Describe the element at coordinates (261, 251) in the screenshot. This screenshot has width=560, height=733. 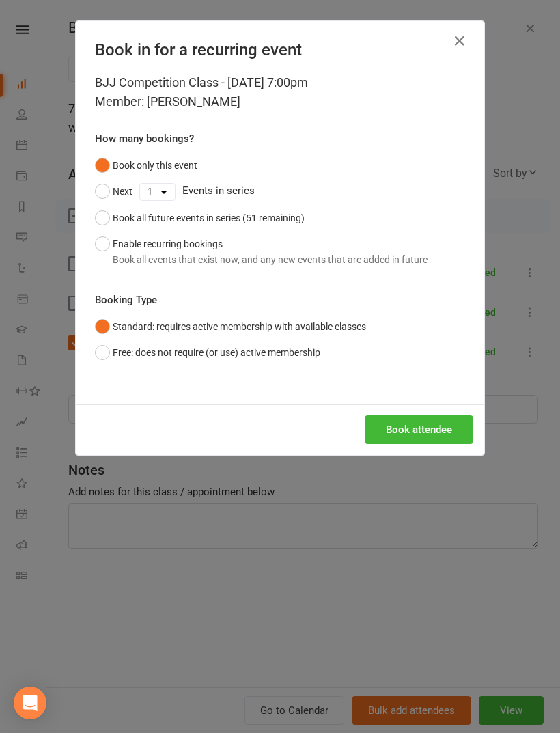
I see `button: Enable recurring bookingsBook all events that exist now, and any new events that are added in future` at that location.